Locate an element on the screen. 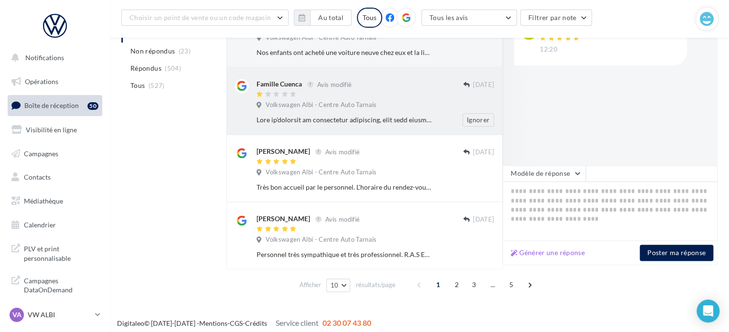 Image resolution: width=729 pixels, height=332 pixels. a: VA VW ALBI is located at coordinates (55, 315).